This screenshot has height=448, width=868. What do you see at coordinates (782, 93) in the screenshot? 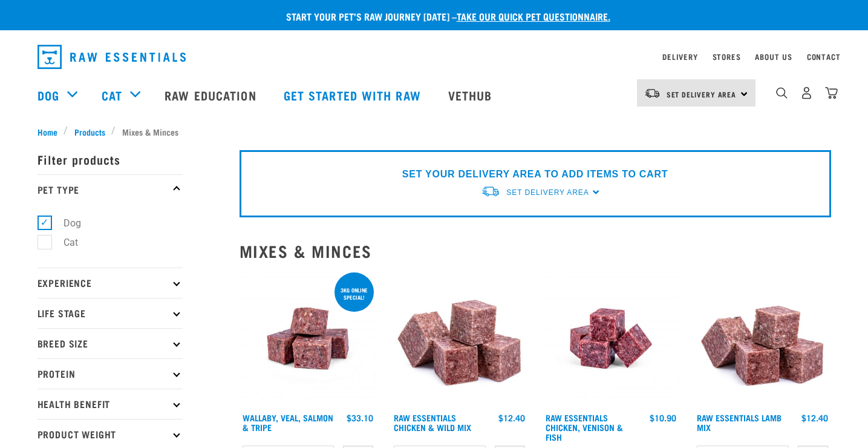
I see `img: home-icon-1@2x.png` at bounding box center [782, 93].